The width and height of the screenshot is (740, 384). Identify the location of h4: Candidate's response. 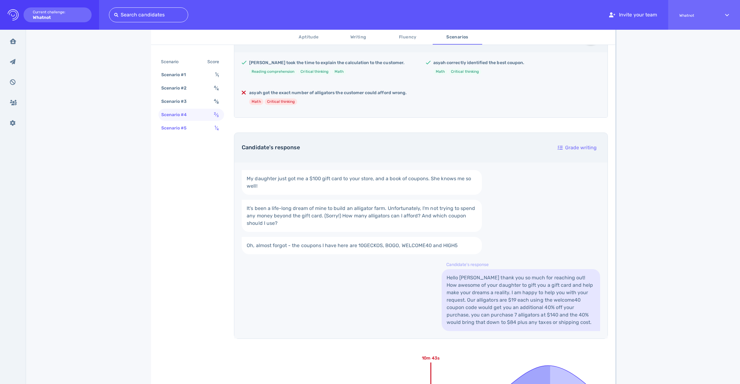
(394, 148).